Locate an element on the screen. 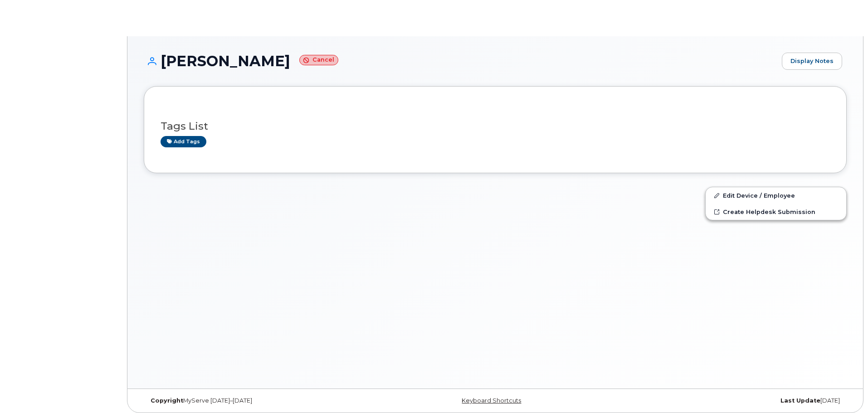 The image size is (868, 413). small: Cancel is located at coordinates (319, 60).